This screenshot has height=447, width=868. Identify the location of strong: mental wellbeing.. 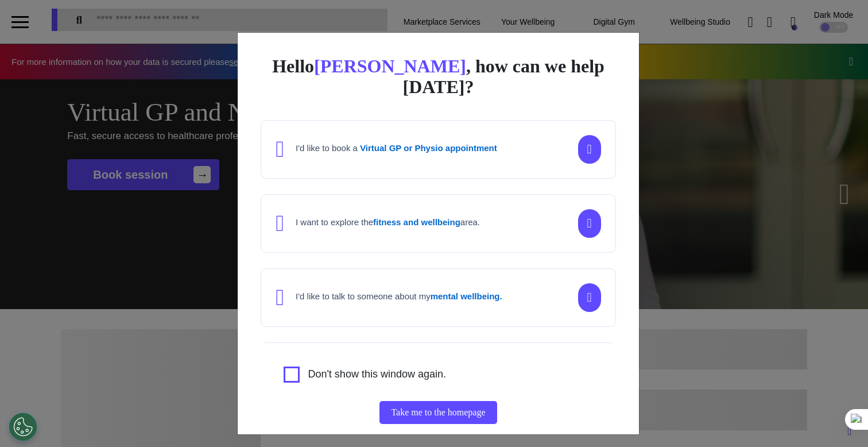
(466, 296).